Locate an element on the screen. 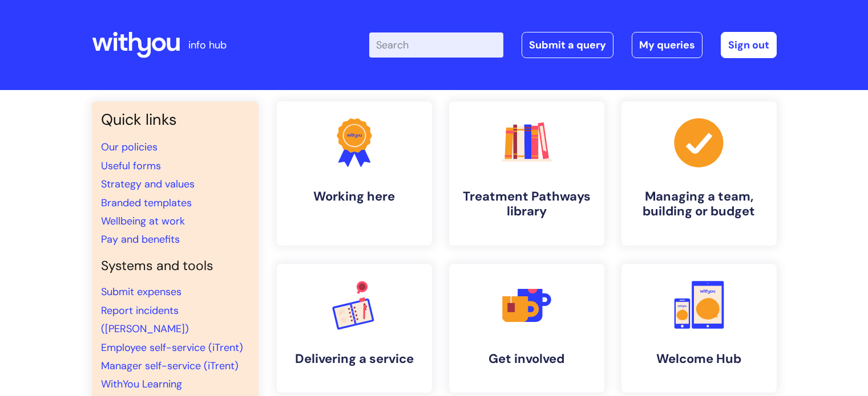 This screenshot has height=396, width=868. a: Welcome Hub is located at coordinates (699, 328).